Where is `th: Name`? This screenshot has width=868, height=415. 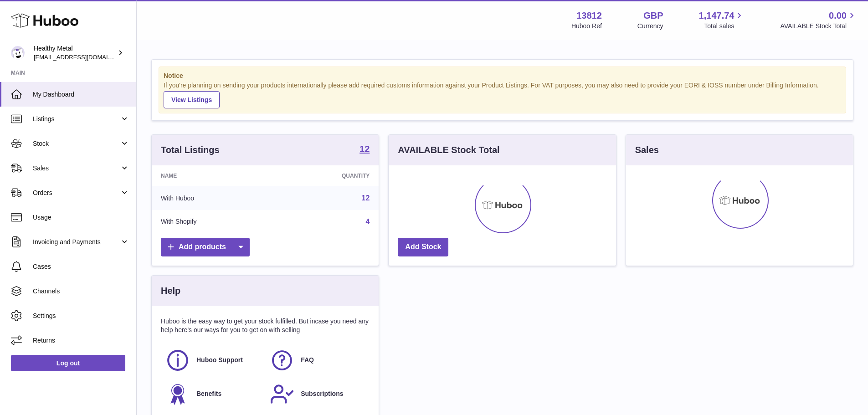
th: Name is located at coordinates (212, 176).